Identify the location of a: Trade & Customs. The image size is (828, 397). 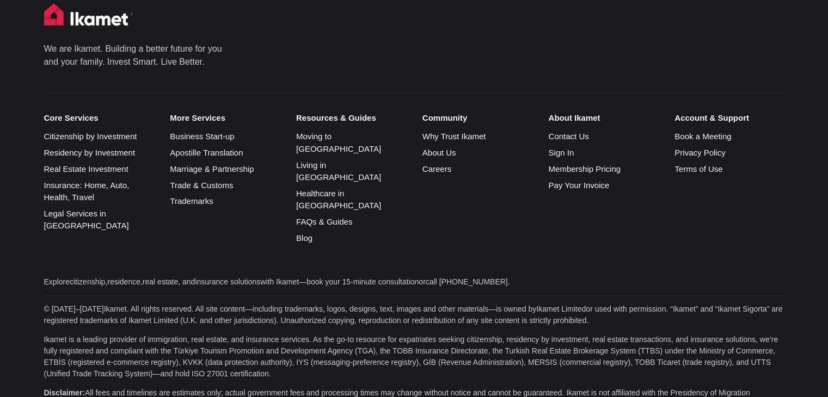
(201, 185).